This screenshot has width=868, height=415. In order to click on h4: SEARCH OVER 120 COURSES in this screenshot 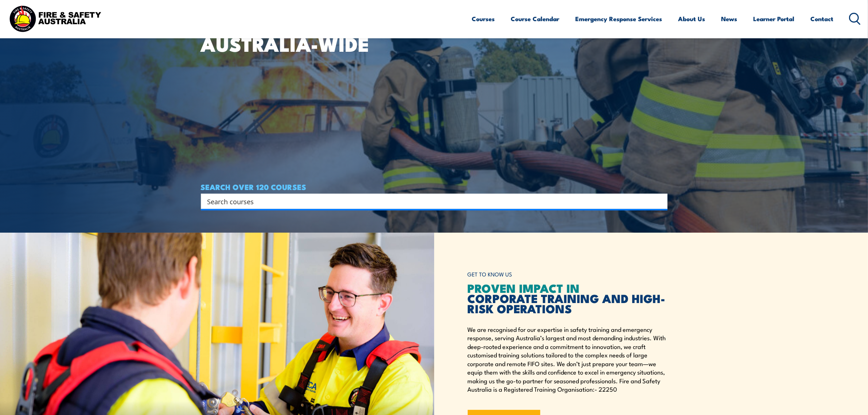, I will do `click(434, 187)`.